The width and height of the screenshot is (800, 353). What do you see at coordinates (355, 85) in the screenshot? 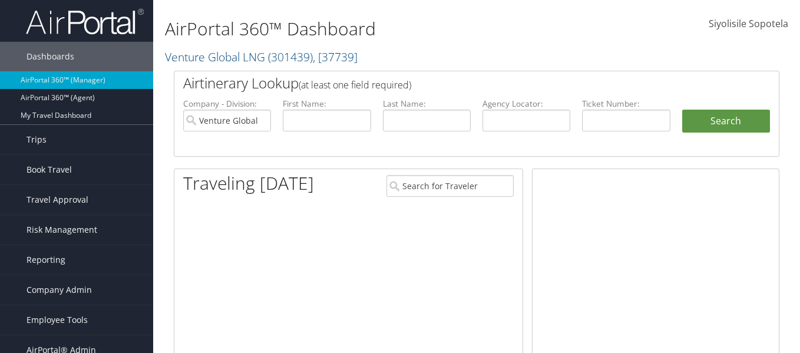
I see `span: (at least one field required)` at bounding box center [355, 85].